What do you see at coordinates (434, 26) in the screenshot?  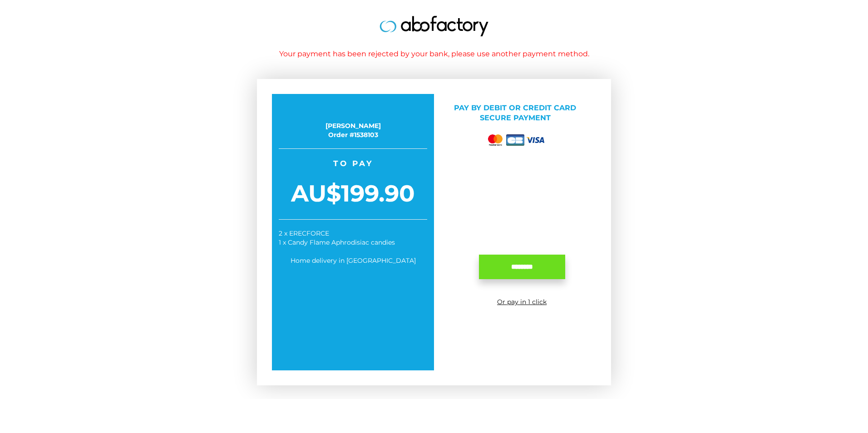 I see `img: logo.jpg` at bounding box center [434, 26].